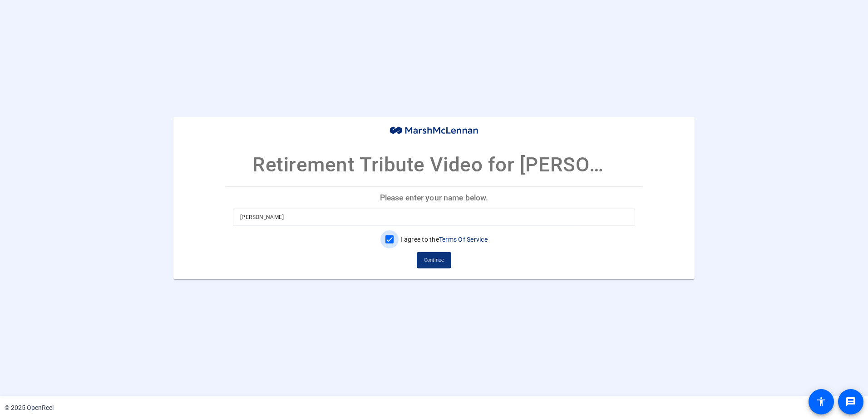 The image size is (868, 419). I want to click on mat-icon: message, so click(851, 402).